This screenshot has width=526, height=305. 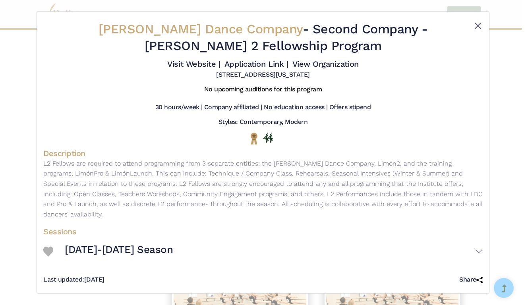 What do you see at coordinates (370, 29) in the screenshot?
I see `span: Second Company -` at bounding box center [370, 29].